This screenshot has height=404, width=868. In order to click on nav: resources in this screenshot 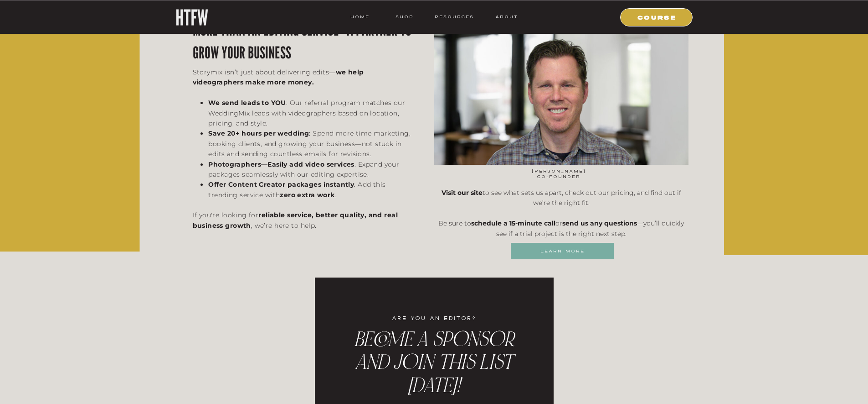, I will do `click(452, 17)`.